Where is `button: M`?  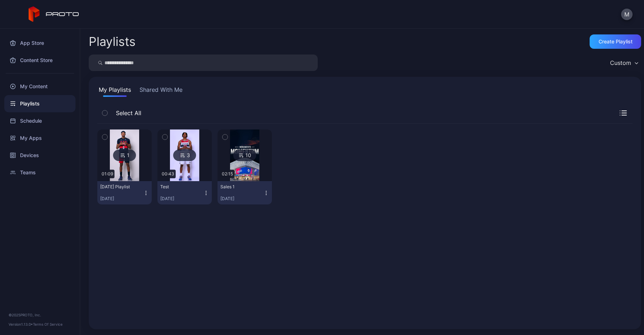
button: M is located at coordinates (627, 14).